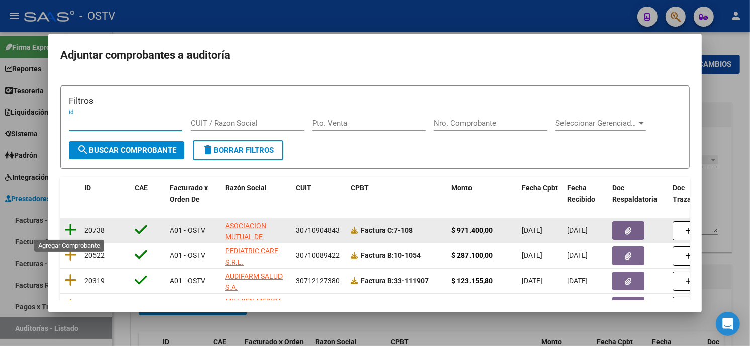 The width and height of the screenshot is (750, 346). What do you see at coordinates (391, 256) in the screenshot?
I see `strong: 10-1054` at bounding box center [391, 256].